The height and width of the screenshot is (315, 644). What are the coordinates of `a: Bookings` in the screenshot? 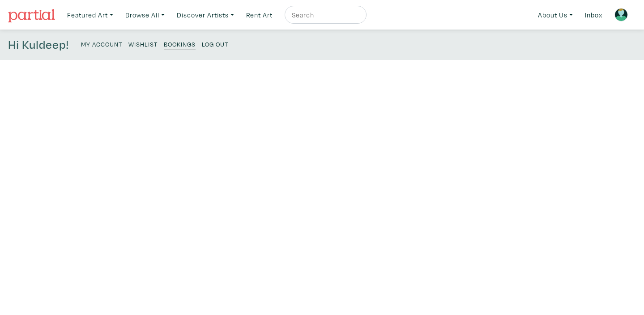 It's located at (179, 44).